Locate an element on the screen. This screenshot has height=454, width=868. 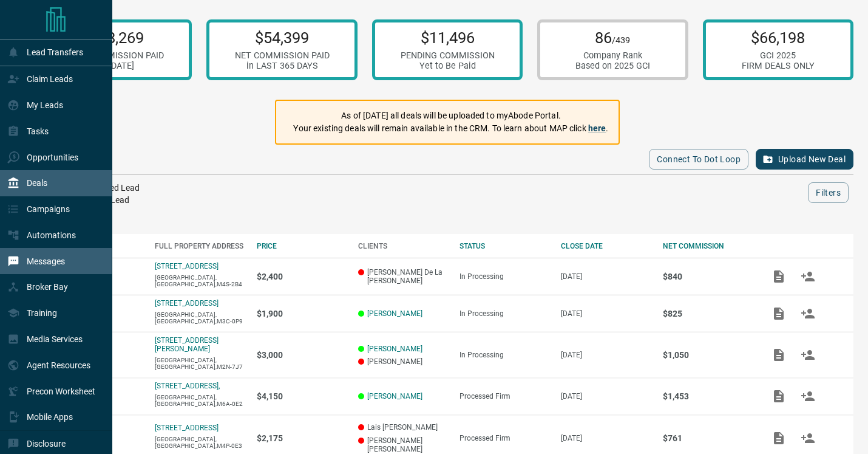
a: here is located at coordinates (597, 128).